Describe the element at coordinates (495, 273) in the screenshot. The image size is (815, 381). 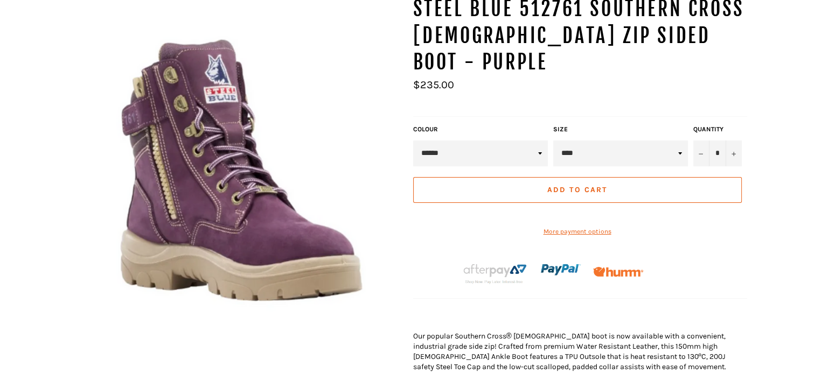
I see `img: Afterpay-Logo-on-dark-bg_large.png` at that location.